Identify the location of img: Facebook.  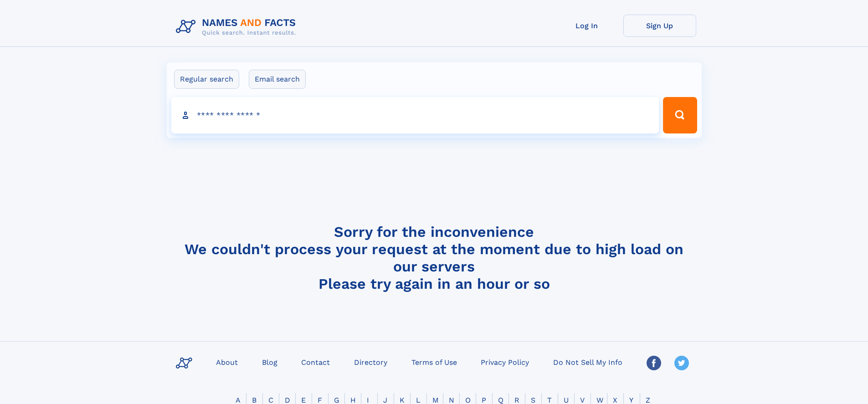
(654, 363).